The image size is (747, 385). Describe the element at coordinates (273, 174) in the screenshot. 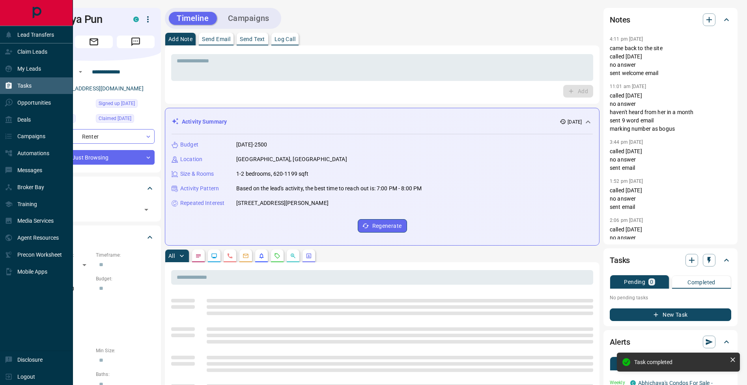

I see `p: 1-2 bedrooms, 620-1199 sqft` at that location.